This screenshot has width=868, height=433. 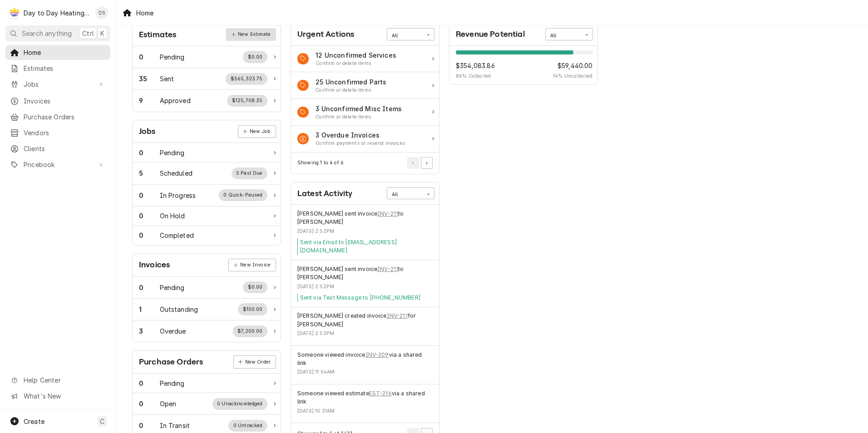 I want to click on div: D, so click(x=15, y=13).